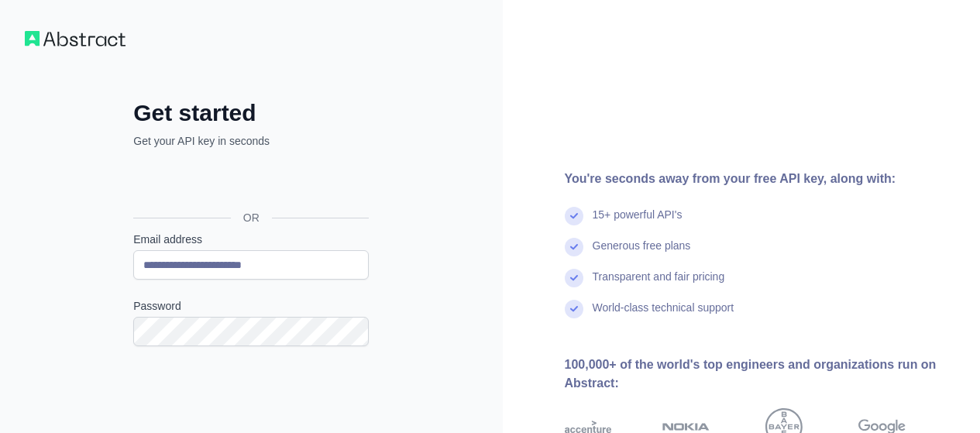 The width and height of the screenshot is (980, 433). I want to click on div: Generous free plans, so click(642, 253).